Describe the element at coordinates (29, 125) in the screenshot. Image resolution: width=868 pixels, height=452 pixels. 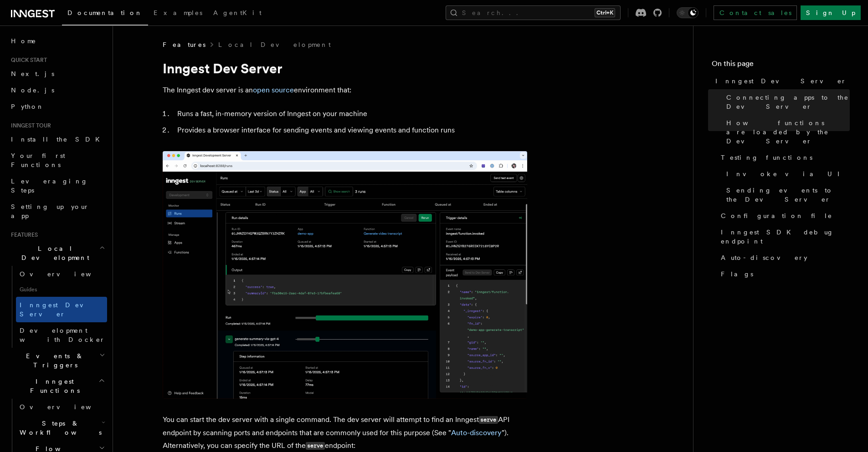
I see `span: Inngest tour` at that location.